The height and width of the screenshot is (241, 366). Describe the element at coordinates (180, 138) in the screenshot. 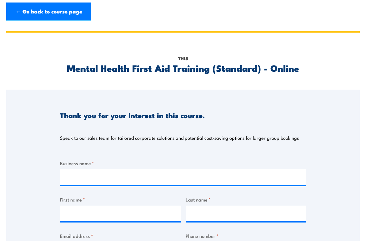

I see `p: Speak to our sales team for tailored corporate solutions and potential cost-saving options for la...` at that location.